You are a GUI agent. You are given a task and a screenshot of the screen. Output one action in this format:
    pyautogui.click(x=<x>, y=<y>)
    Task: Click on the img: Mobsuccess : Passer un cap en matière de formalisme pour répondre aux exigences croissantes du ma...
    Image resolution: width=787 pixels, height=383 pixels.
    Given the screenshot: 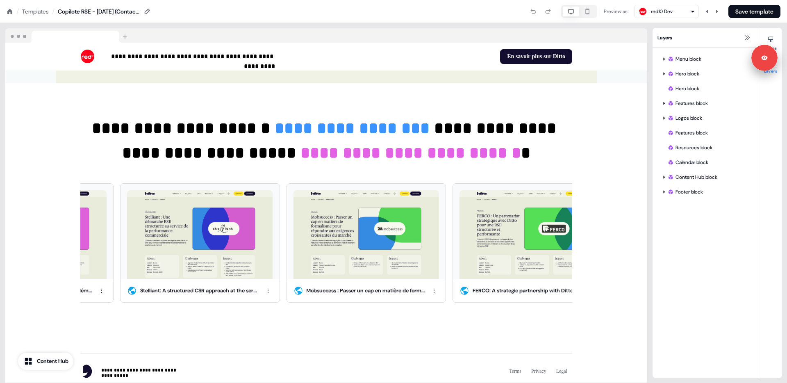 What is the action you would take?
    pyautogui.click(x=366, y=235)
    